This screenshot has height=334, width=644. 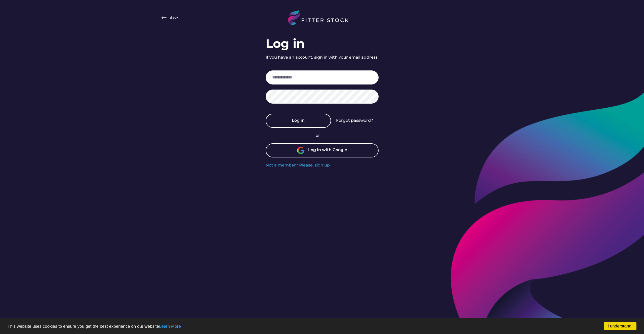 What do you see at coordinates (322, 57) in the screenshot?
I see `div: If you have an account, sign in with your email address.` at bounding box center [322, 57].